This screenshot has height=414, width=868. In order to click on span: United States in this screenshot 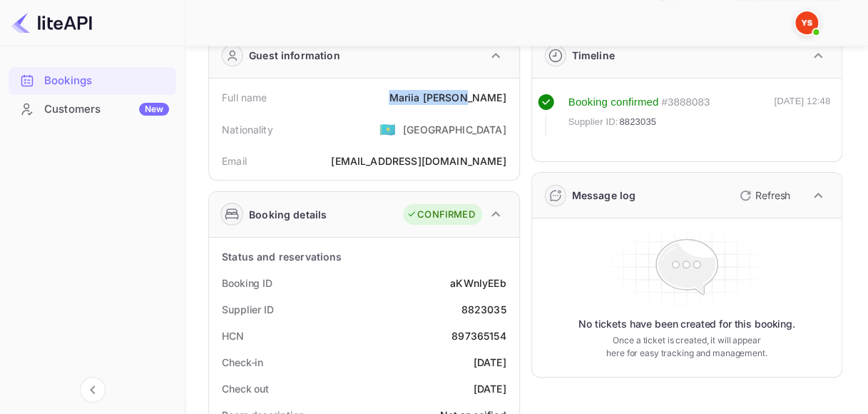, I will do `click(387, 129)`.